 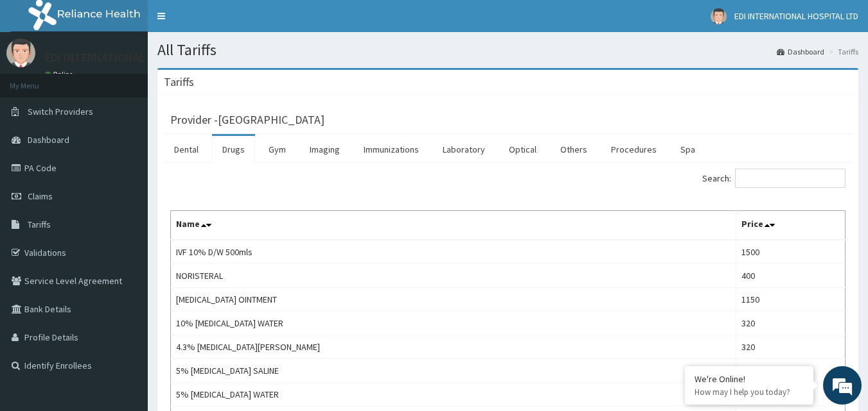 What do you see at coordinates (131, 58) in the screenshot?
I see `p: EDI INTERNATIONAL HOSPITAL LTD` at bounding box center [131, 58].